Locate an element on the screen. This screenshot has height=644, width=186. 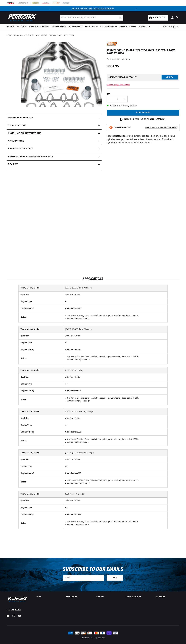
h2: Reviews is located at coordinates (13, 165).